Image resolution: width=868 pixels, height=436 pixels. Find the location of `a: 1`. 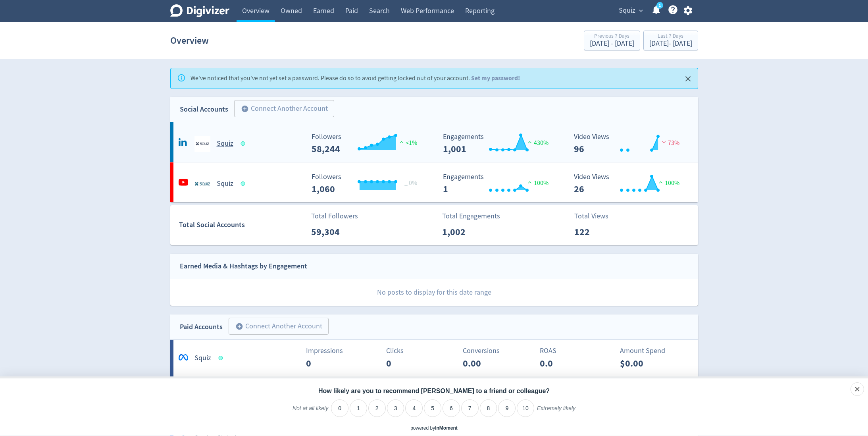

a: 1 is located at coordinates (660, 5).